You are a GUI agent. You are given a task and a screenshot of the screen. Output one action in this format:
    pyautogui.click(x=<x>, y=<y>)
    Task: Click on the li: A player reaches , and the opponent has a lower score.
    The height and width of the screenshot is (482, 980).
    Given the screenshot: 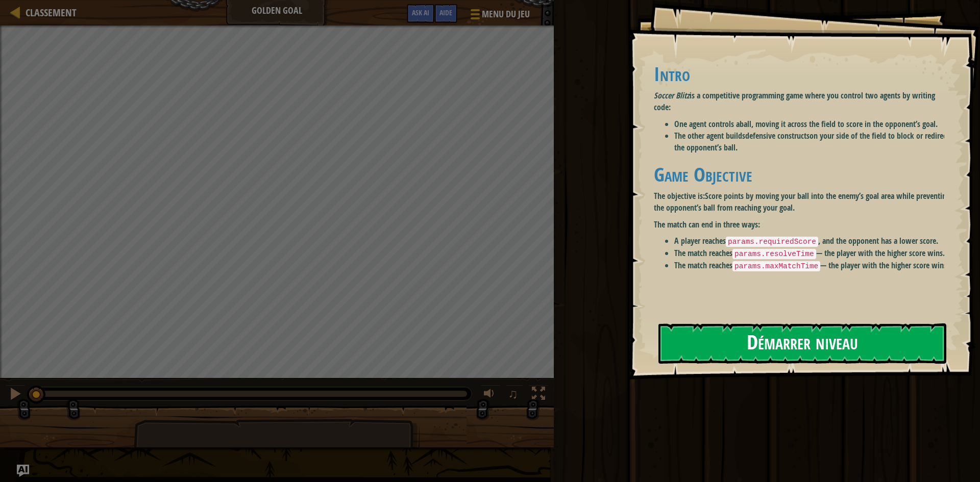 What is the action you would take?
    pyautogui.click(x=812, y=241)
    